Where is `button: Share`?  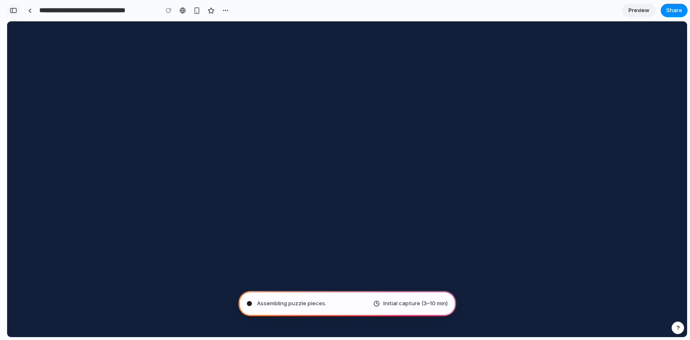 button: Share is located at coordinates (674, 10).